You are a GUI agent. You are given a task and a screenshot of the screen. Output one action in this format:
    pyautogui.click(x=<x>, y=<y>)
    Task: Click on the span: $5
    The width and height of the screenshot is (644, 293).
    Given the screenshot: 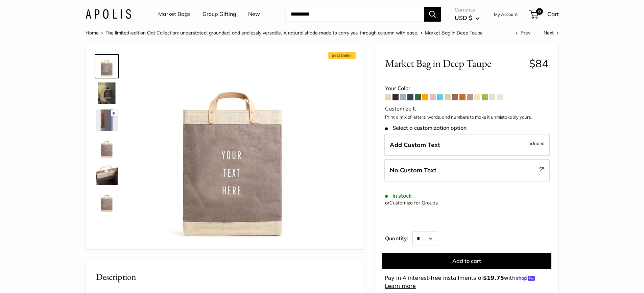 What is the action you would take?
    pyautogui.click(x=542, y=169)
    